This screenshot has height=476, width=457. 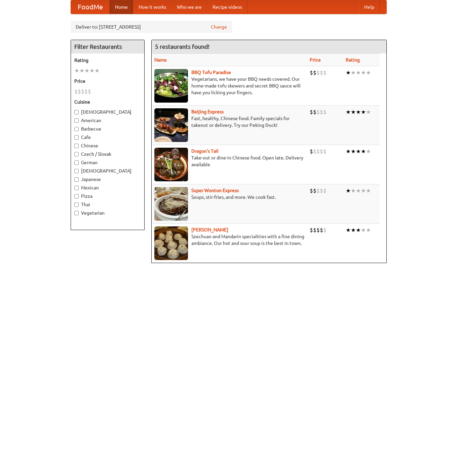 What do you see at coordinates (108, 179) in the screenshot?
I see `label: Japanese` at bounding box center [108, 179].